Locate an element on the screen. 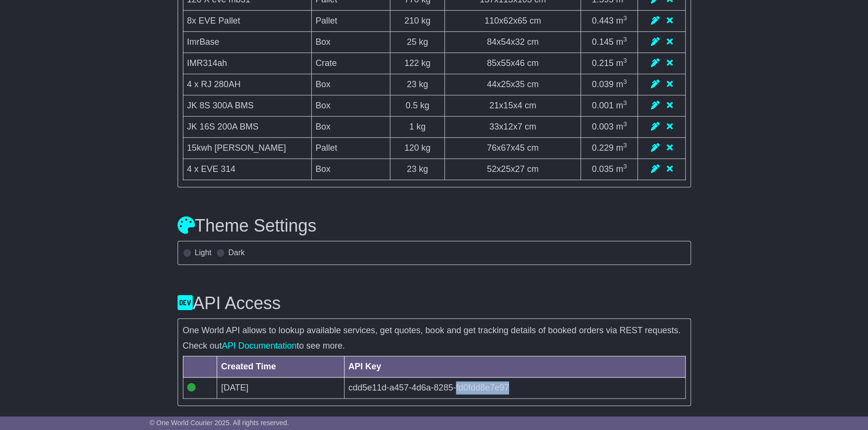 This screenshot has width=868, height=430. span: 1 is located at coordinates (412, 127).